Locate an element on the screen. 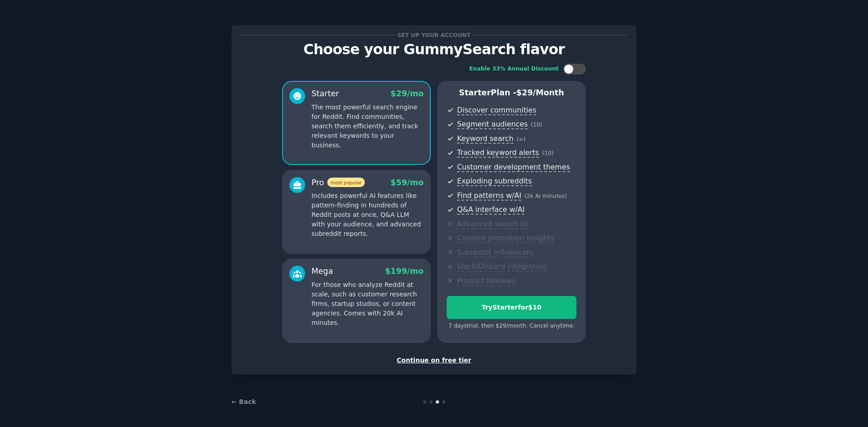 The image size is (868, 427). p: For those who analyze Reddit at scale, such as customer research firms, startup studios, or conte... is located at coordinates (368, 304).